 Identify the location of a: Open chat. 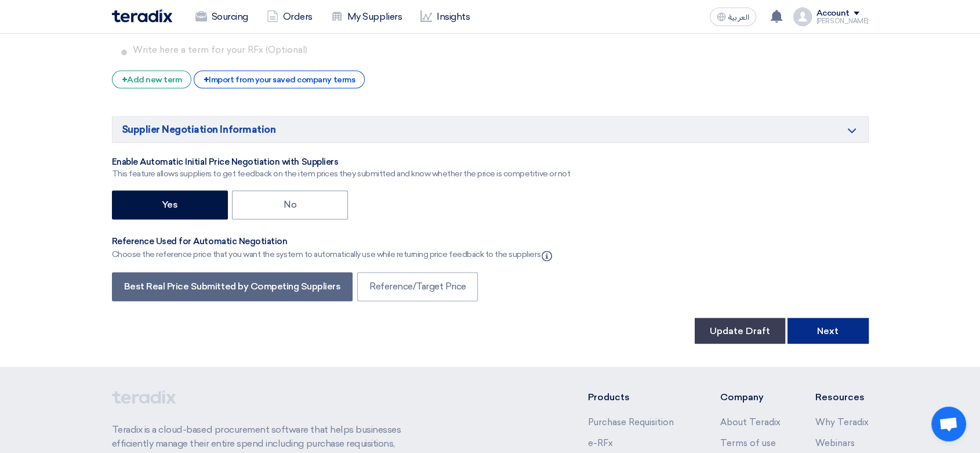
(949, 424).